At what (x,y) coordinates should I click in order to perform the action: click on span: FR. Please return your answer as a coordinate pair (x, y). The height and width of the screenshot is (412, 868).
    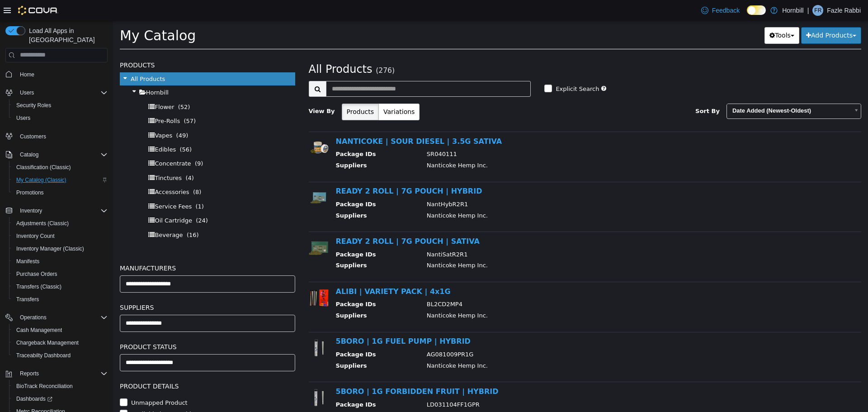
    Looking at the image, I should click on (818, 11).